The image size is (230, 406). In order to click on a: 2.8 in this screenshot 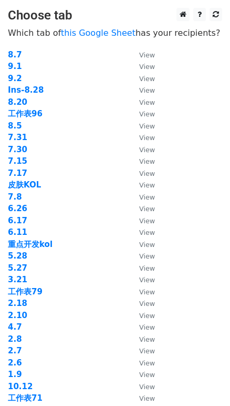, I will do `click(15, 339)`.